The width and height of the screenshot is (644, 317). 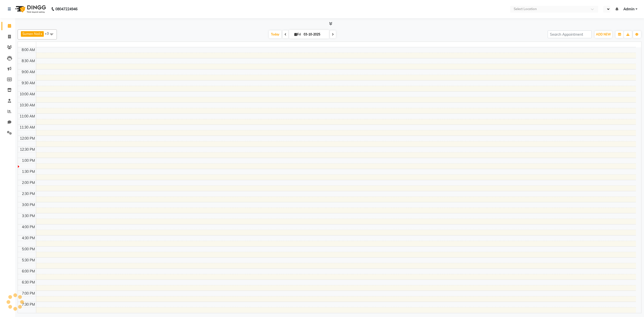 What do you see at coordinates (28, 238) in the screenshot?
I see `div: 4:30 PM` at bounding box center [28, 238].